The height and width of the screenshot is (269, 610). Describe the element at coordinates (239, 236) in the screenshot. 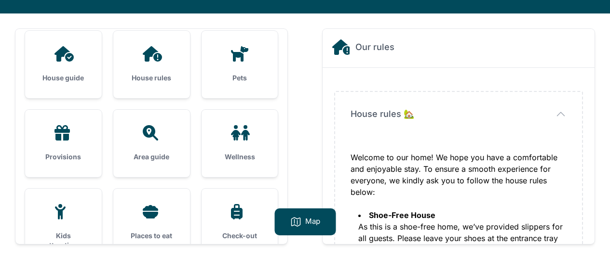

I see `h3: Check-out` at that location.